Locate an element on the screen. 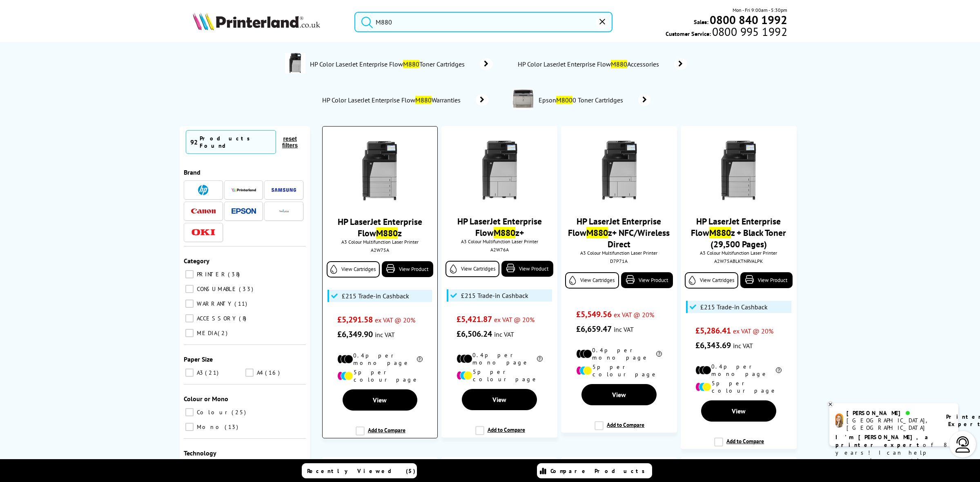 The height and width of the screenshot is (482, 980). button: reset filters is located at coordinates (290, 142).